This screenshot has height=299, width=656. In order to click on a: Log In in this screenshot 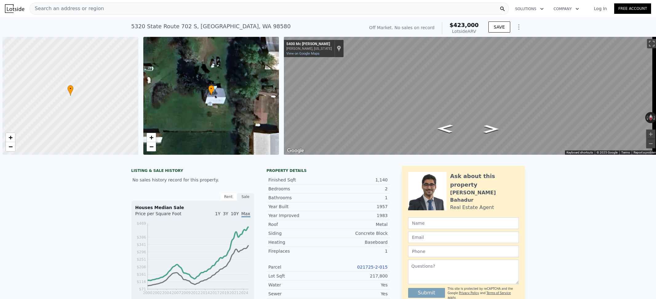, I will do `click(600, 9)`.